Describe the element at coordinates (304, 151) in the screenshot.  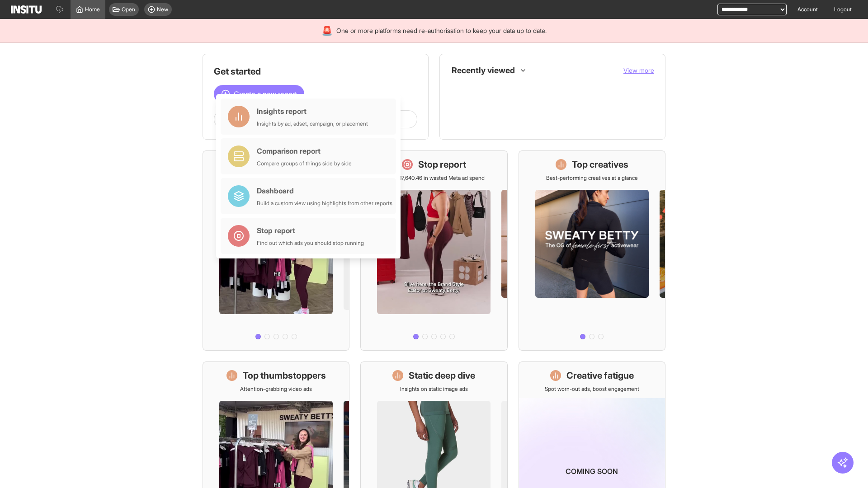
I see `div: Comparison report` at that location.